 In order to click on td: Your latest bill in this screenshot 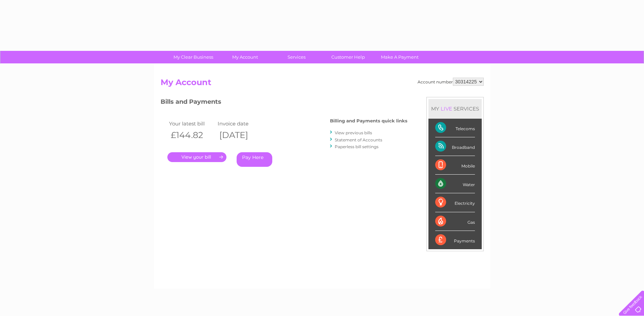, I will do `click(192, 124)`.